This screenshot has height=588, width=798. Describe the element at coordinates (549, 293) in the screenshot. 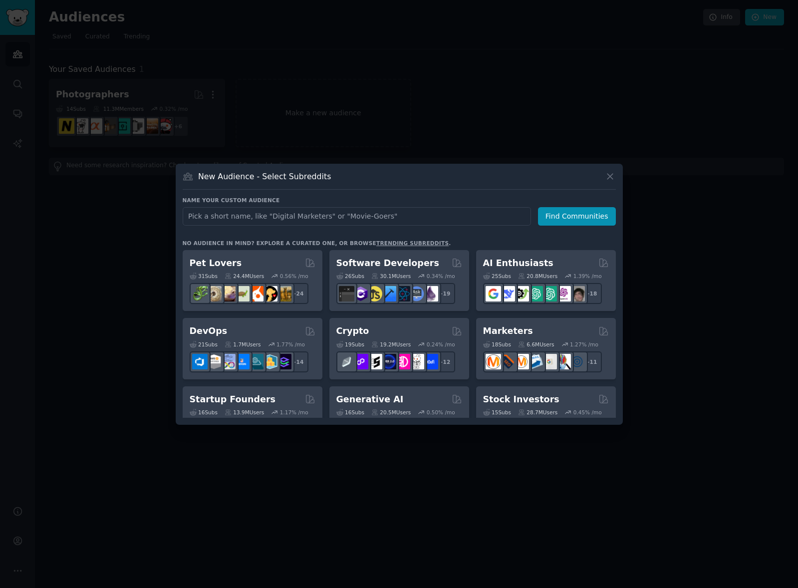

I see `img: chatgpt_prompts_` at that location.